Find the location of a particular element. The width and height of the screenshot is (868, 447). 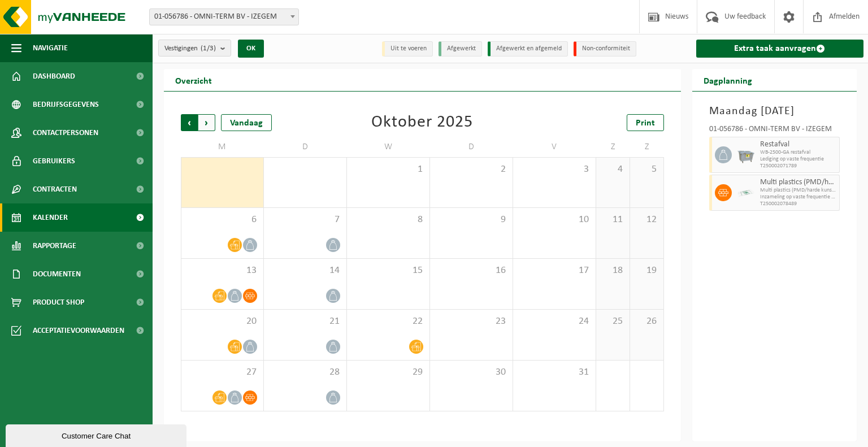

span: 16 is located at coordinates (472, 271).